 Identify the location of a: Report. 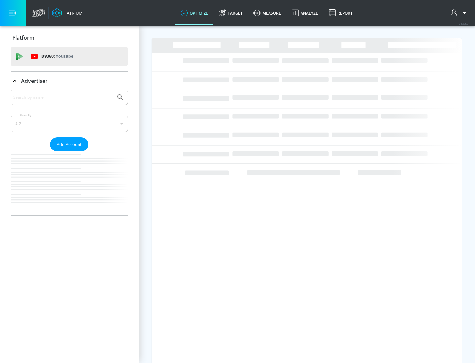
(341, 13).